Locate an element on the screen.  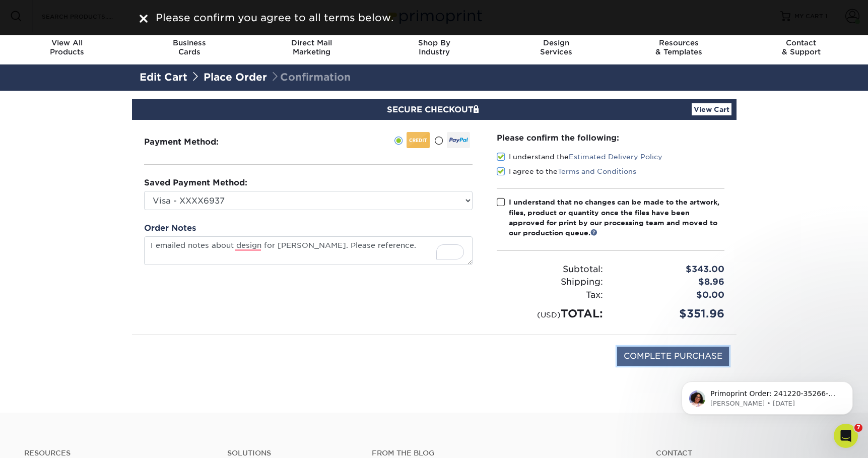
p: Message from Avery, sent 31w ago is located at coordinates (109, 43).